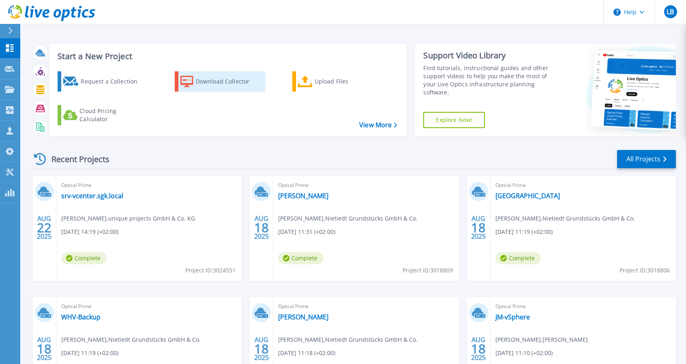 Image resolution: width=686 pixels, height=364 pixels. What do you see at coordinates (103, 82) in the screenshot?
I see `a: Request a Collection` at bounding box center [103, 82].